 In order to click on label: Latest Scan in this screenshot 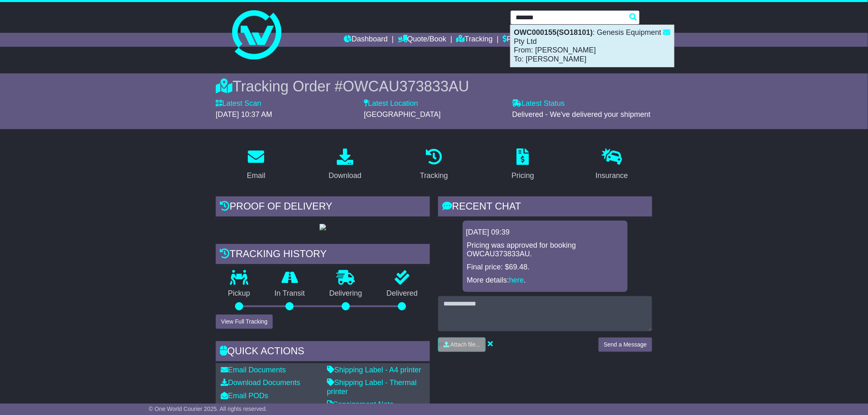, I will do `click(239, 104)`.